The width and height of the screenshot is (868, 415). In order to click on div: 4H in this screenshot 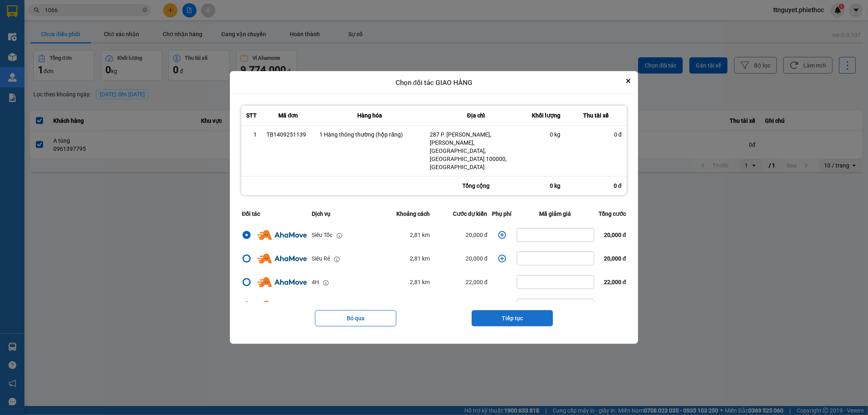, I will do `click(316, 282)`.